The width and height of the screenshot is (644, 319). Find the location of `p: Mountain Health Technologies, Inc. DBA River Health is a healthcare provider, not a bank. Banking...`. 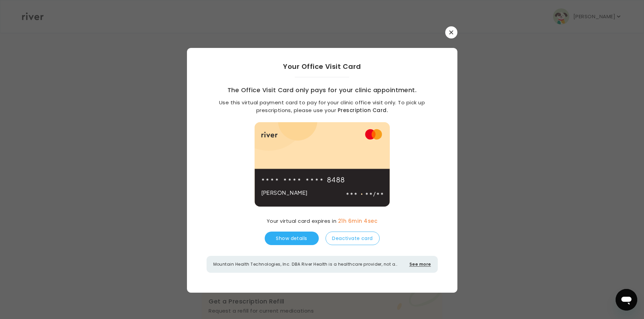

p: Mountain Health Technologies, Inc. DBA River Health is a healthcare provider, not a bank. Banking... is located at coordinates (309, 264).